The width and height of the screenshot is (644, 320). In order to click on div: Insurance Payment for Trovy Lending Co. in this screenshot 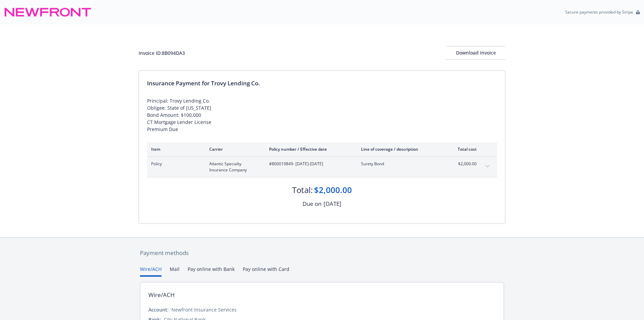, I will do `click(322, 84)`.